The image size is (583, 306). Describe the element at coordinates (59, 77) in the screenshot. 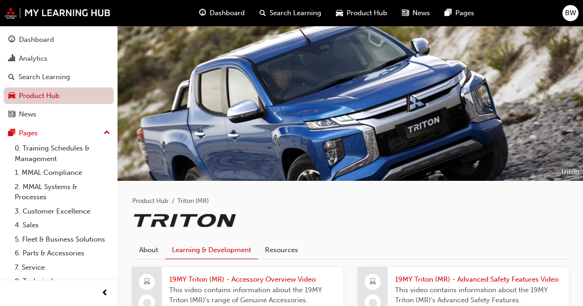

I see `button: DashboardAnalyticsSearch LearningProduct HubNews` at that location.